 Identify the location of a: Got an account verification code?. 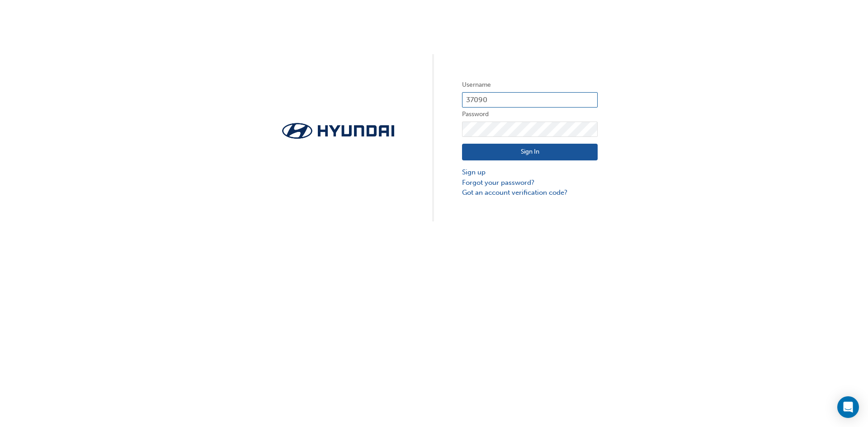
(530, 193).